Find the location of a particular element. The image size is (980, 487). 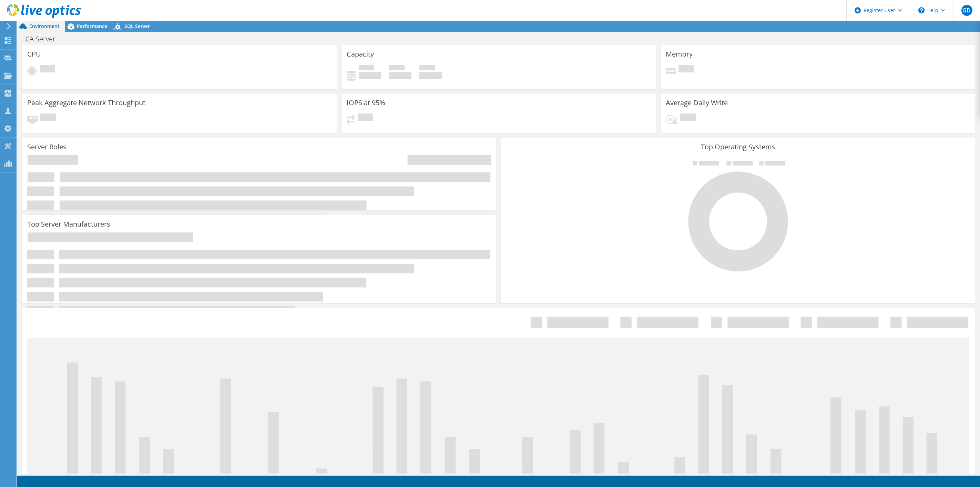

h3: Server Roles is located at coordinates (47, 147).